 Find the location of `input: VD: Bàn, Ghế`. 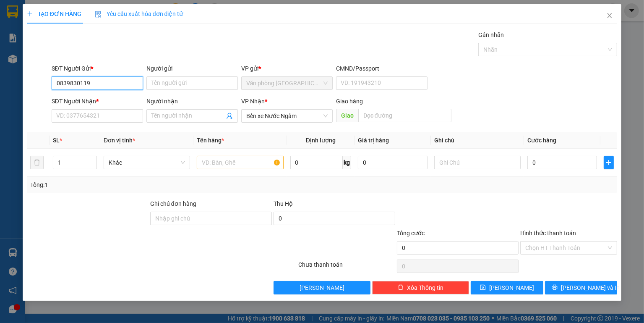

input: VD: Bàn, Ghế is located at coordinates (240, 162).